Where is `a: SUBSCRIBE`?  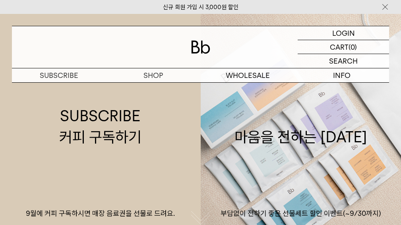 a: SUBSCRIBE is located at coordinates (59, 75).